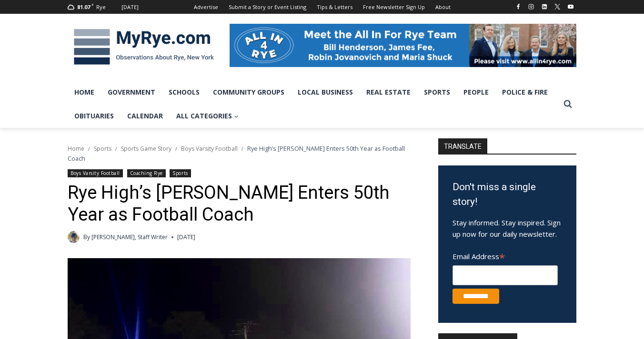  I want to click on a: Sports Game Story, so click(146, 149).